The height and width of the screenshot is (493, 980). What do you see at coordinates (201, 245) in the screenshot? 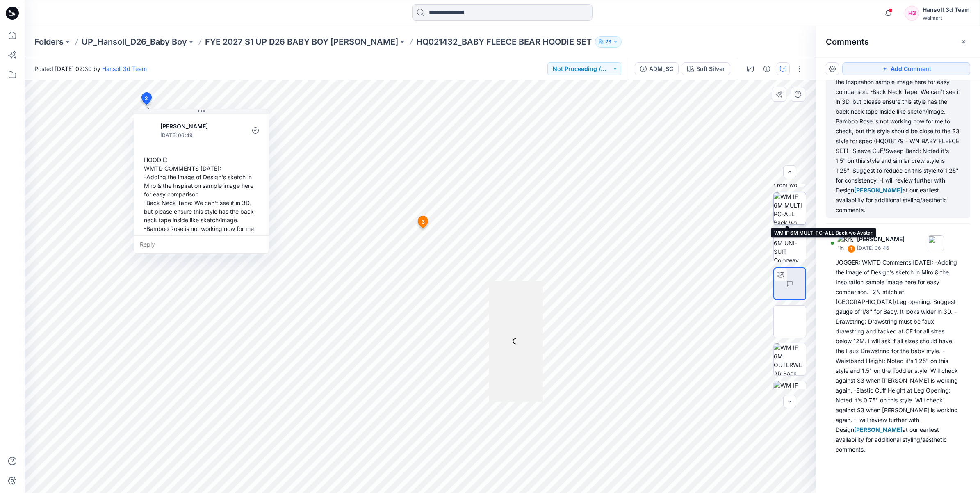
I see `div: Reply` at bounding box center [201, 245].